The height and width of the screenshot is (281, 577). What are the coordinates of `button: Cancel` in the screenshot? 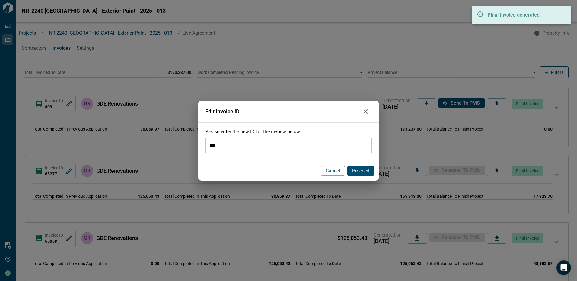 It's located at (333, 171).